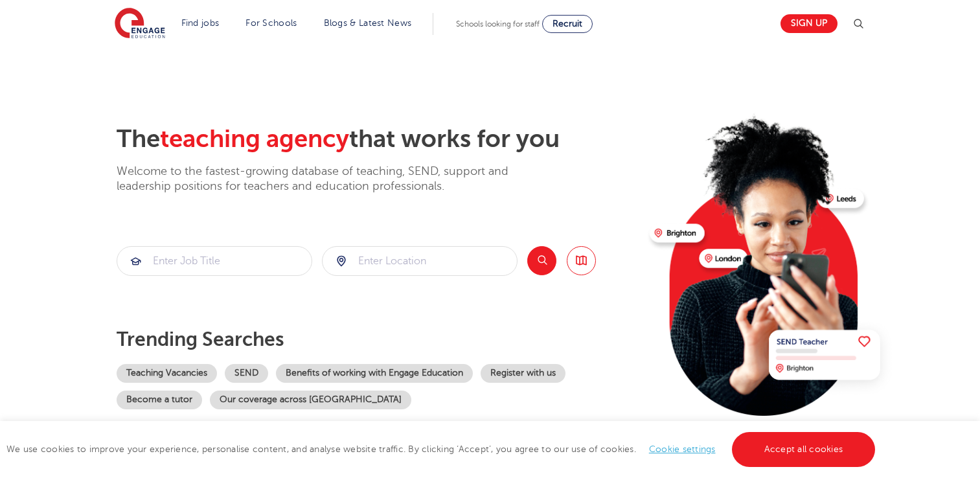 This screenshot has height=478, width=980. I want to click on span: Recruit, so click(567, 23).